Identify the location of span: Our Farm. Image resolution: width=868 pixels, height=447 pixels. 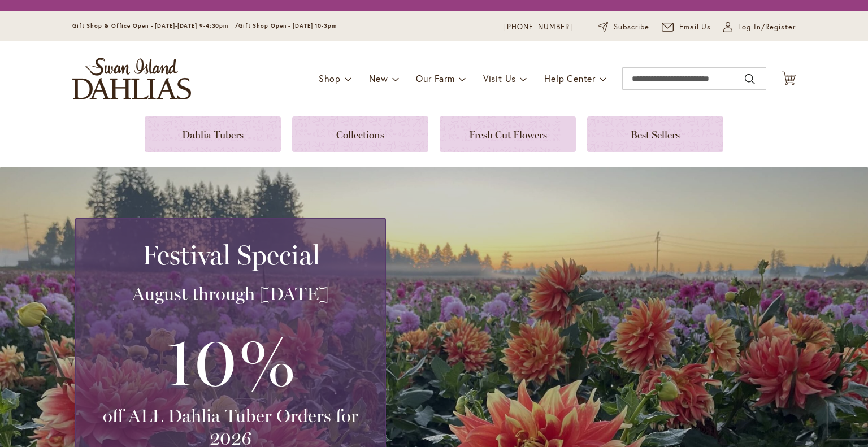
(435, 78).